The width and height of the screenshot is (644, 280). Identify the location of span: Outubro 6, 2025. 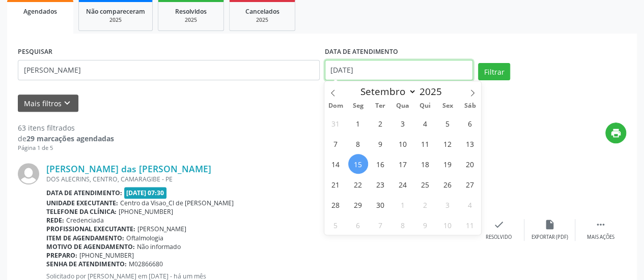
(358, 225).